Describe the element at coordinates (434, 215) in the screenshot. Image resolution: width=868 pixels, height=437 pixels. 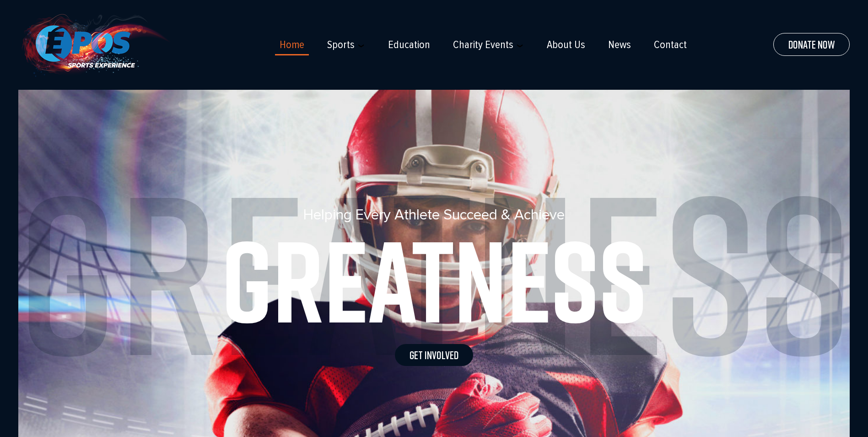
I see `h5: Helping Every Athlete Succeed & Achieve` at that location.